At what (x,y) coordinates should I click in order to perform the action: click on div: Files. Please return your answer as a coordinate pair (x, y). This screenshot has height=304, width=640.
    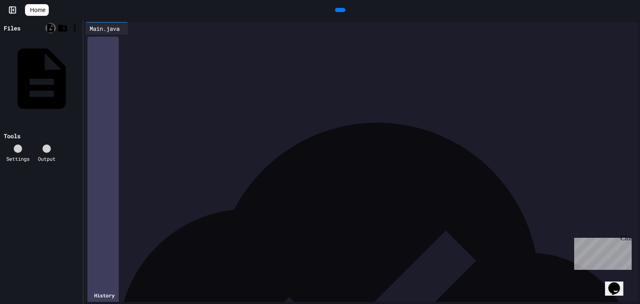
    Looking at the image, I should click on (12, 28).